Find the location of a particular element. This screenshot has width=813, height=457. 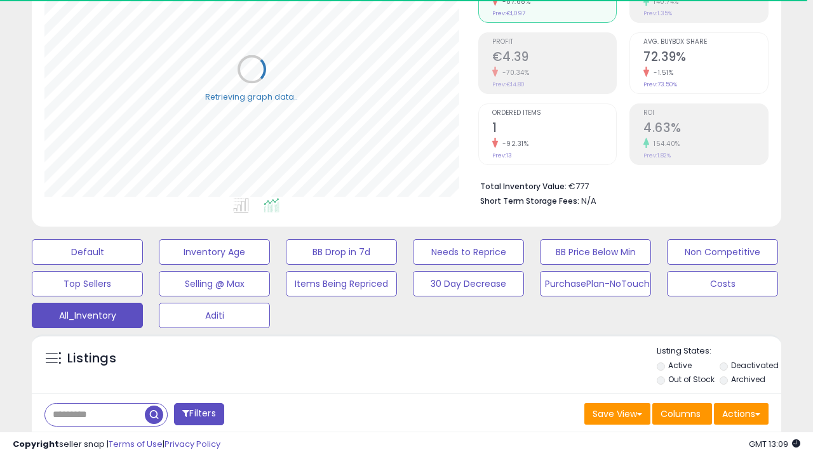

h2: €4.39 is located at coordinates (555, 58).